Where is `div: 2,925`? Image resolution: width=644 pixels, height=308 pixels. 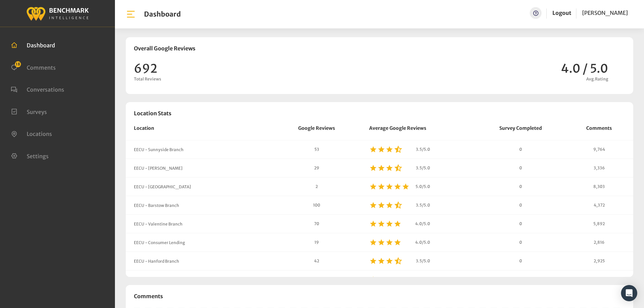 div: 2,925 is located at coordinates (599, 261).